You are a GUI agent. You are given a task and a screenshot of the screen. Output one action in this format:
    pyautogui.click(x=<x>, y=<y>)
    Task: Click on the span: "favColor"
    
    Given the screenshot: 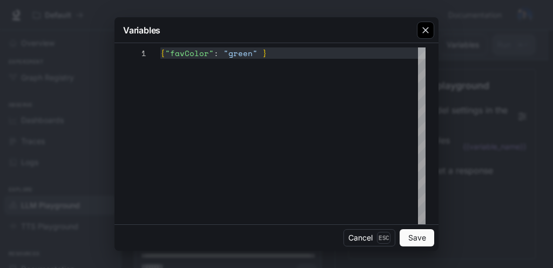 What is the action you would take?
    pyautogui.click(x=189, y=53)
    